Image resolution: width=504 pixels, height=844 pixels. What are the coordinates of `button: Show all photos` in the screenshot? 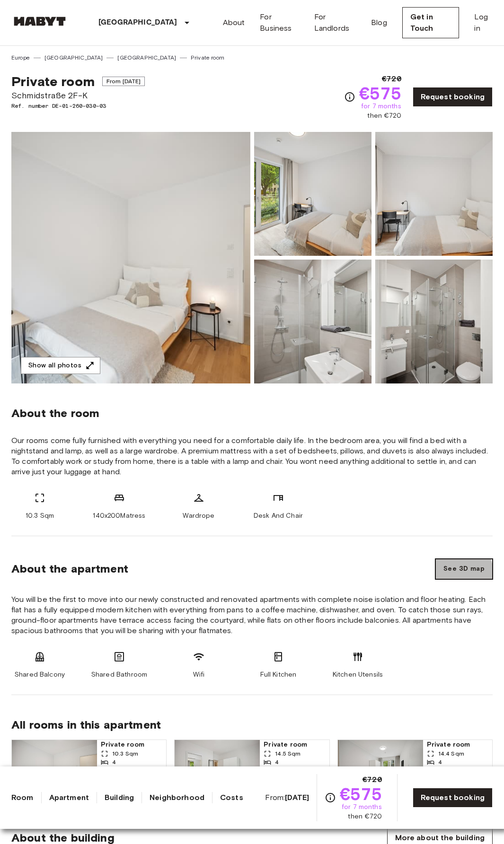 It's located at (61, 366).